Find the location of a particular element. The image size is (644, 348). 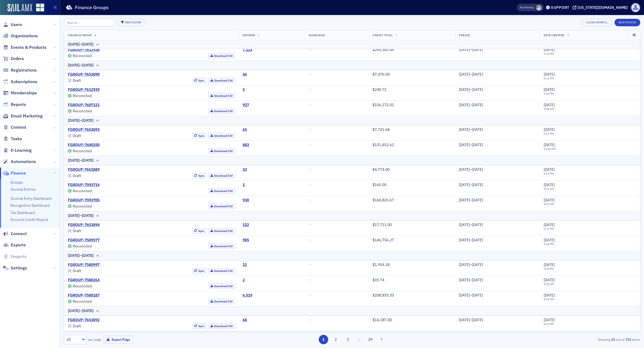

a: 2 is located at coordinates (244, 280).